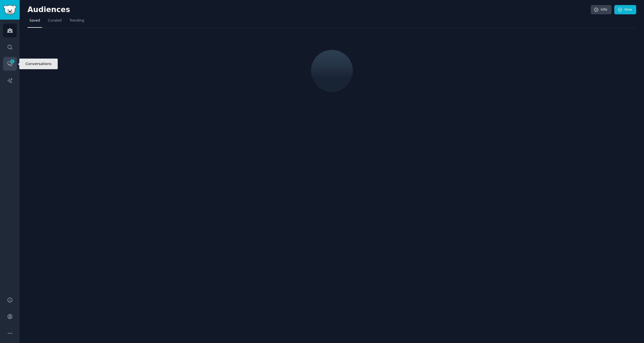 This screenshot has width=644, height=343. I want to click on img: GummySearch logo, so click(10, 10).